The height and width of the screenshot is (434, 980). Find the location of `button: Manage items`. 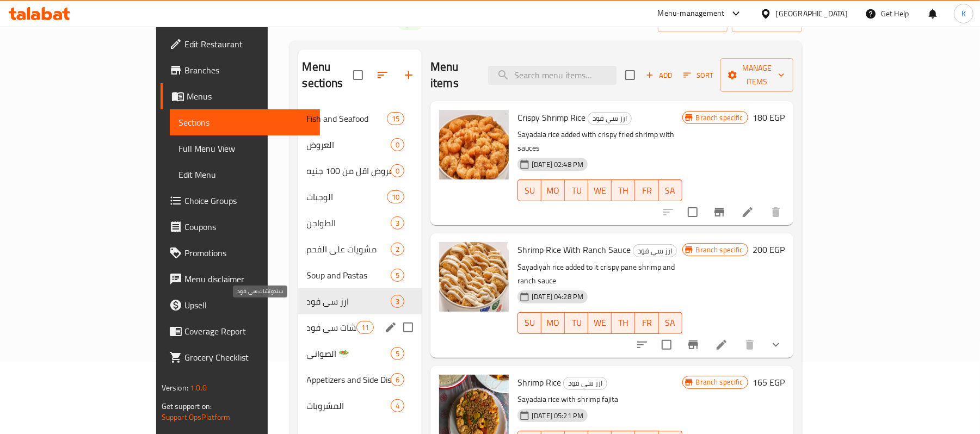

button: Manage items is located at coordinates (756, 75).